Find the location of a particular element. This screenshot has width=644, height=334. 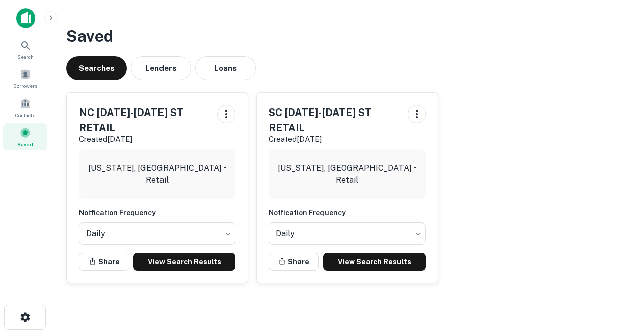

span: Borrowers is located at coordinates (25, 86).